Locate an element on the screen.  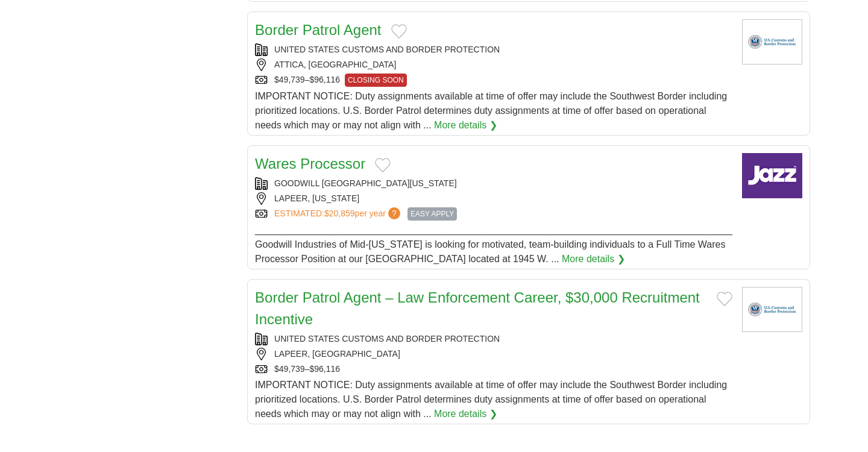
span: _________________________________________________________________________________________ Goodwil... is located at coordinates (493, 244).